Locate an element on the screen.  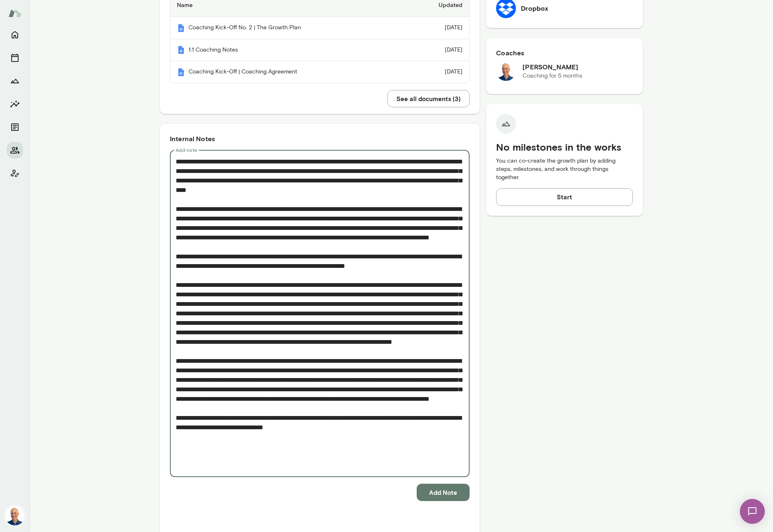
h6: Dropbox is located at coordinates (534, 8).